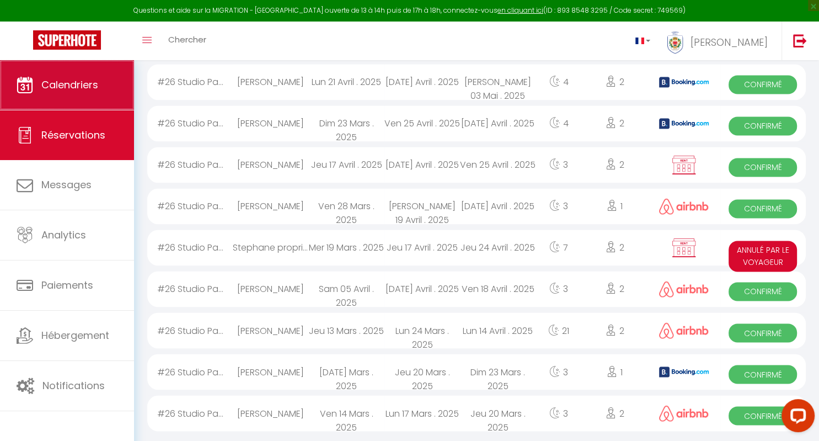 The width and height of the screenshot is (819, 441). I want to click on span: Notifications, so click(73, 385).